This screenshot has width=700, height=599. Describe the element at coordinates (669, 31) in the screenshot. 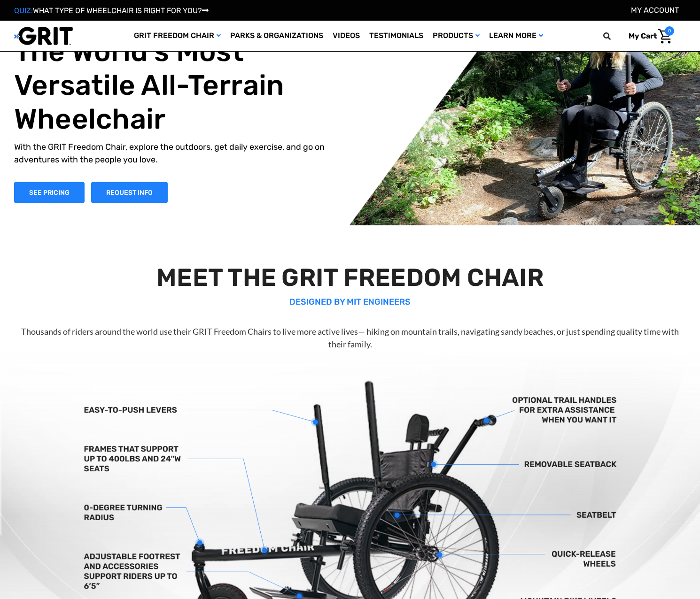

I see `span: 0` at that location.